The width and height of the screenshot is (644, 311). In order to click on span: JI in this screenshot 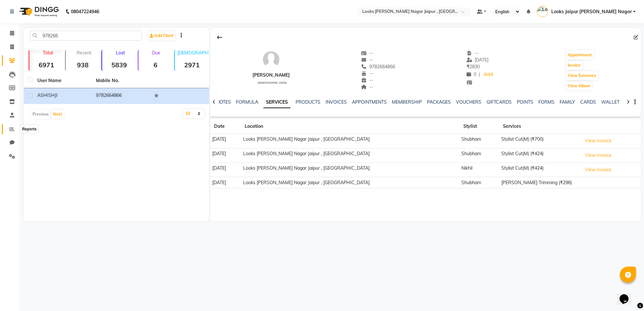, I will do `click(56, 96)`.